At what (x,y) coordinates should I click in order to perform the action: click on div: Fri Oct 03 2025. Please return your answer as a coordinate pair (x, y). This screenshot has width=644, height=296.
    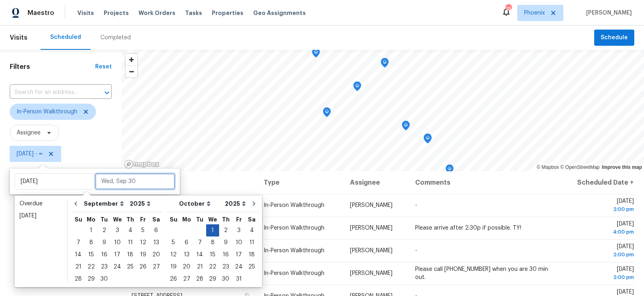
    Looking at the image, I should click on (239, 230).